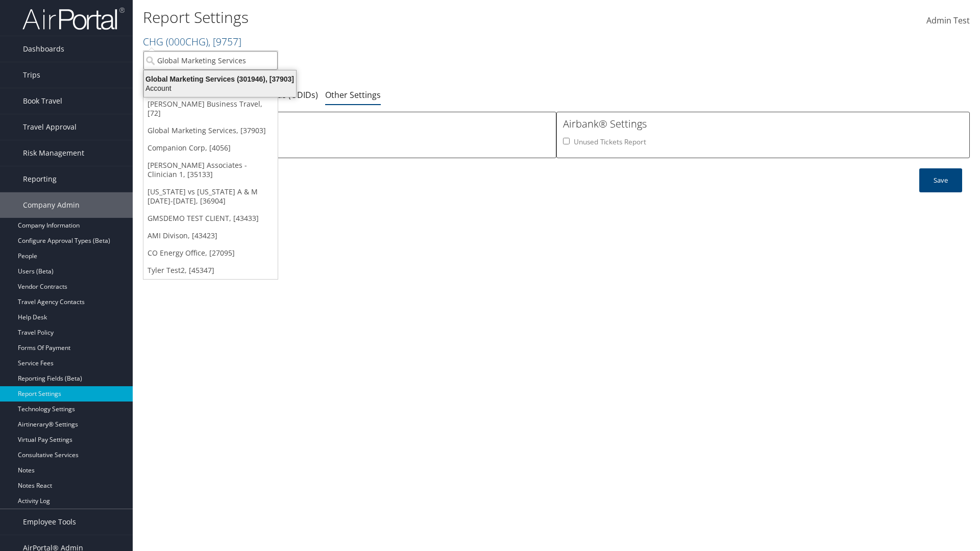  What do you see at coordinates (940, 180) in the screenshot?
I see `button: Save` at bounding box center [940, 180].